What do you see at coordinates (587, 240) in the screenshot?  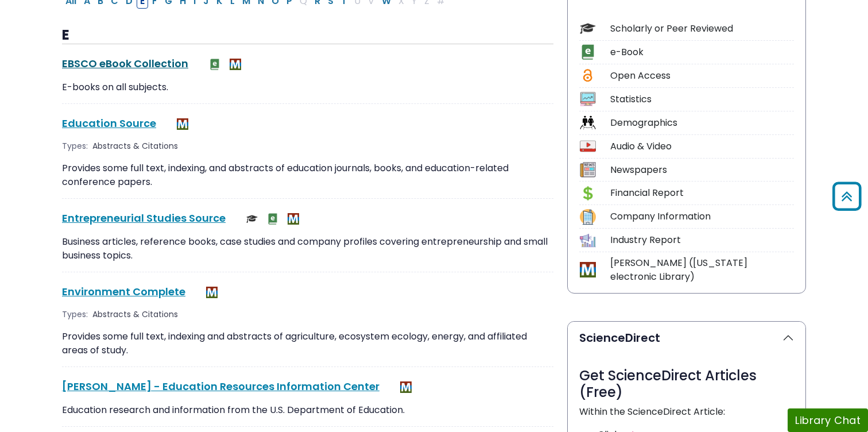 I see `img: Icon Industry Report` at bounding box center [587, 240].